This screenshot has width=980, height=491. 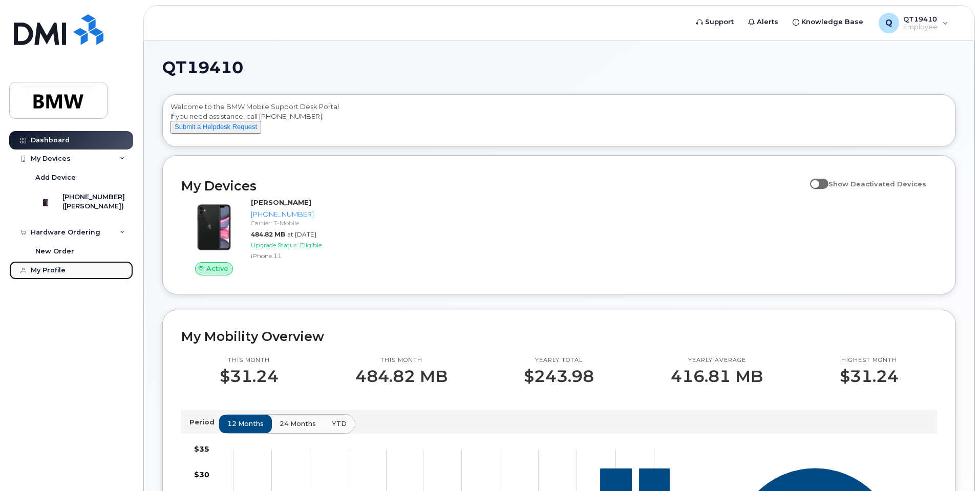 What do you see at coordinates (204, 421) in the screenshot?
I see `p: Period` at bounding box center [204, 421].